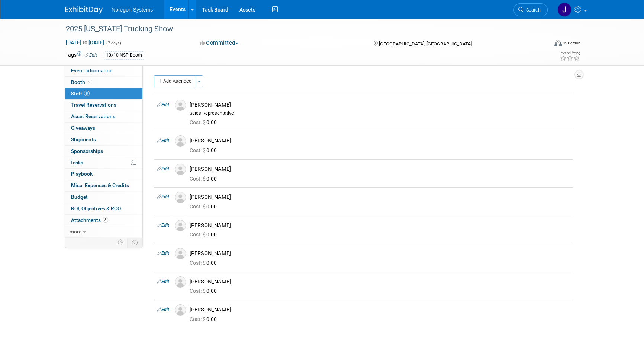 This screenshot has height=339, width=644. I want to click on div: Sales Representative, so click(380, 114).